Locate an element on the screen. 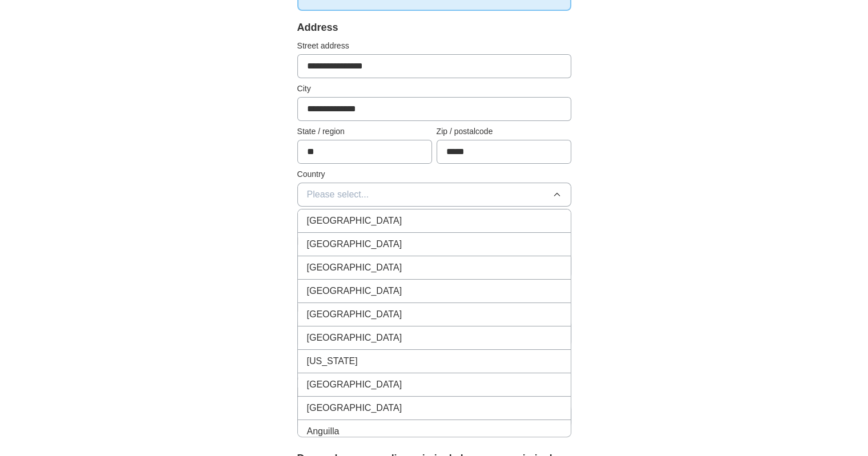 Image resolution: width=868 pixels, height=456 pixels. span: Please select... is located at coordinates (338, 194).